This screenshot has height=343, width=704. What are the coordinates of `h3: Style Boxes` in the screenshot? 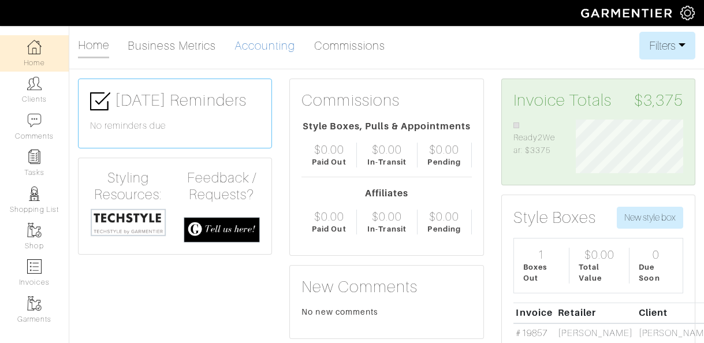 It's located at (555, 218).